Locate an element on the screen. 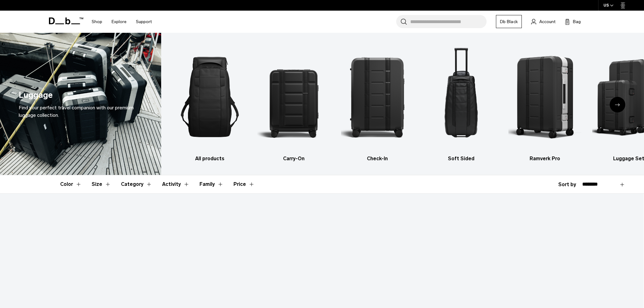 The image size is (644, 308). nav: Main Navigation is located at coordinates (121, 22).